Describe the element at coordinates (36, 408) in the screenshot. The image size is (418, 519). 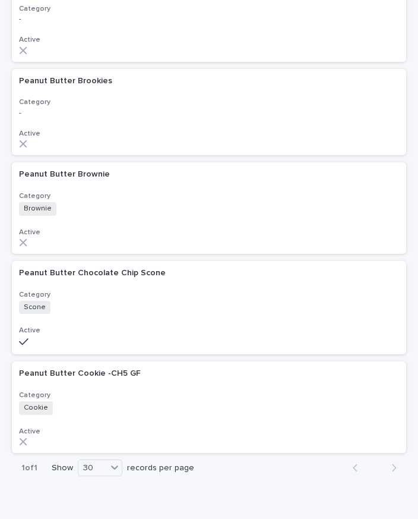
I see `span: Cookie` at that location.